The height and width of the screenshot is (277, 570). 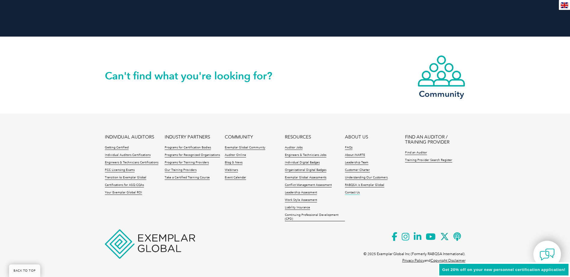 I want to click on img: en, so click(x=564, y=5).